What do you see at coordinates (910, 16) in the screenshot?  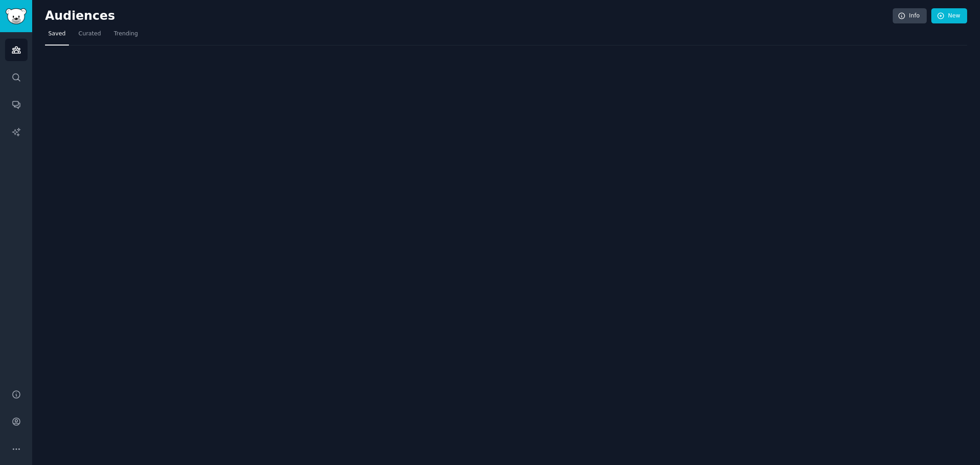 I see `a: Info` at bounding box center [910, 16].